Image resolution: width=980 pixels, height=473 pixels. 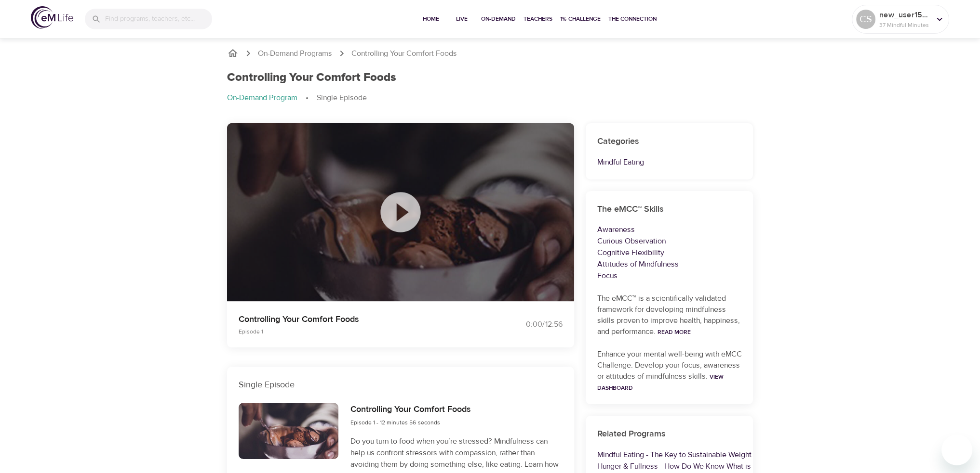 I want to click on span: Live, so click(x=462, y=19).